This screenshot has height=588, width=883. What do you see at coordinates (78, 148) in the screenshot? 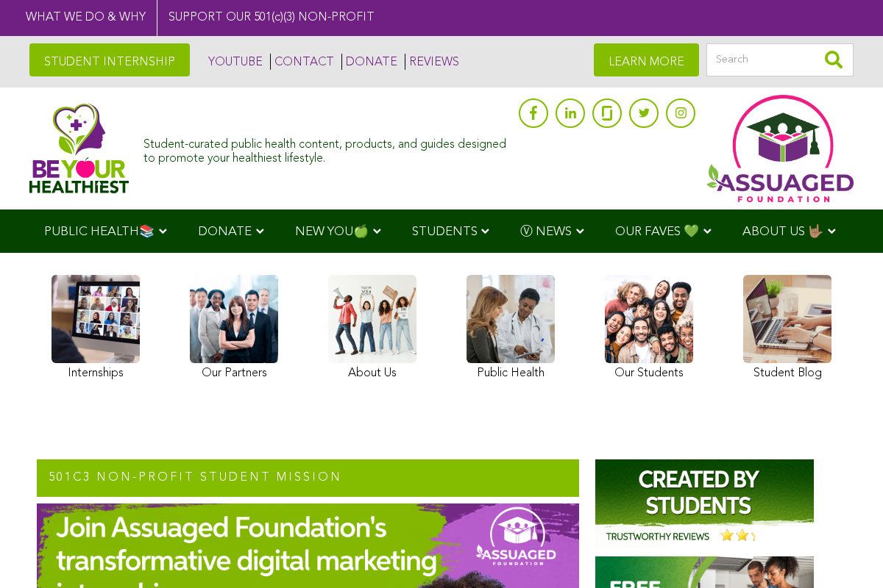
I see `img: Assuaged` at bounding box center [78, 148].